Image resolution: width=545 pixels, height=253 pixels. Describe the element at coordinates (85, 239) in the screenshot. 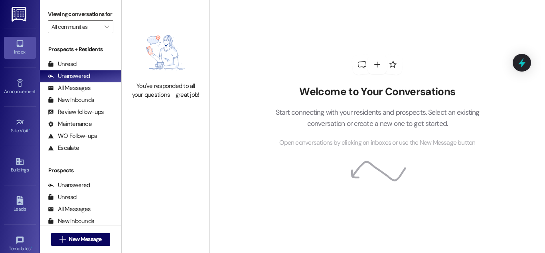

I see `span: New Message` at that location.